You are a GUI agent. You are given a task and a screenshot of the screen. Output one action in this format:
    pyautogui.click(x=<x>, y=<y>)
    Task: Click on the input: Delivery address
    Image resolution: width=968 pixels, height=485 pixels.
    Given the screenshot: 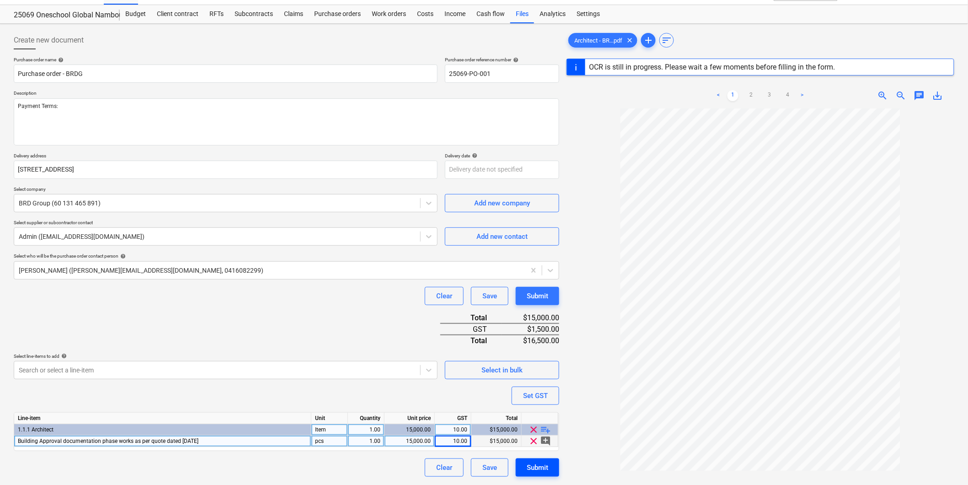 What is the action you would take?
    pyautogui.click(x=226, y=170)
    